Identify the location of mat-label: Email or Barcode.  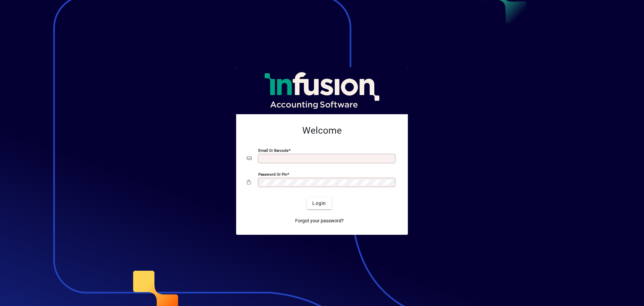
(273, 151).